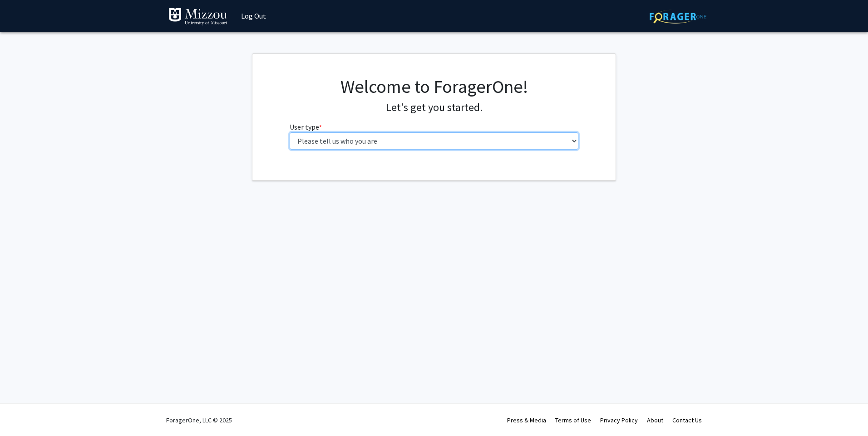 This screenshot has width=868, height=436. Describe the element at coordinates (198, 16) in the screenshot. I see `img: University of Missouri Logo` at that location.